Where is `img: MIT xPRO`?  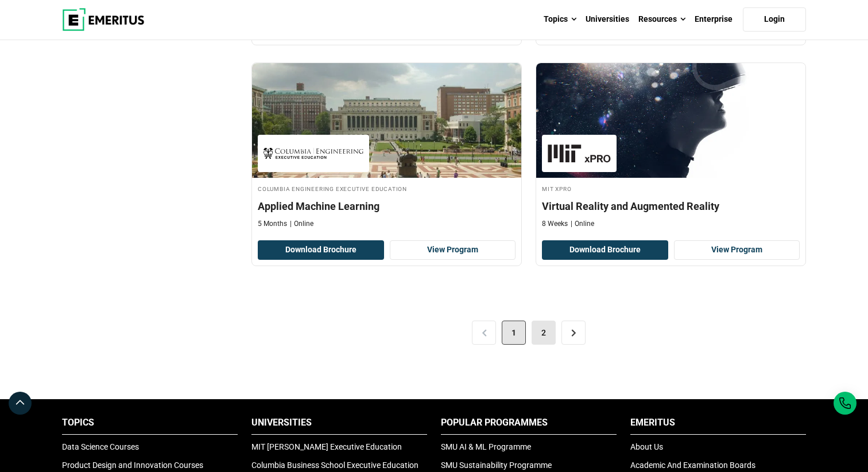 img: MIT xPRO is located at coordinates (580, 153).